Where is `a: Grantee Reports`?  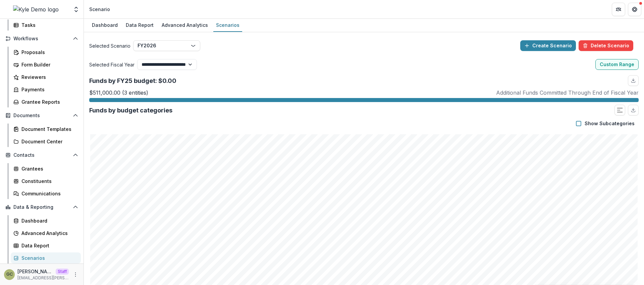
a: Grantee Reports is located at coordinates (45, 102).